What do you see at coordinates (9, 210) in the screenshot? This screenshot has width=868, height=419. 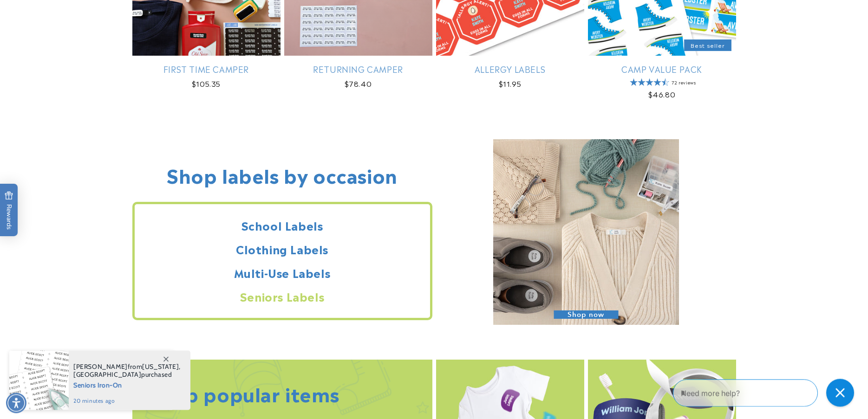 I see `span: Rewards` at bounding box center [9, 210].